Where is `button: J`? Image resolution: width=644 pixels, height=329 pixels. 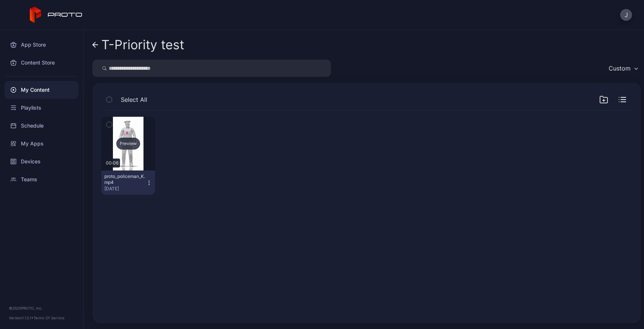
button: J is located at coordinates (626, 15).